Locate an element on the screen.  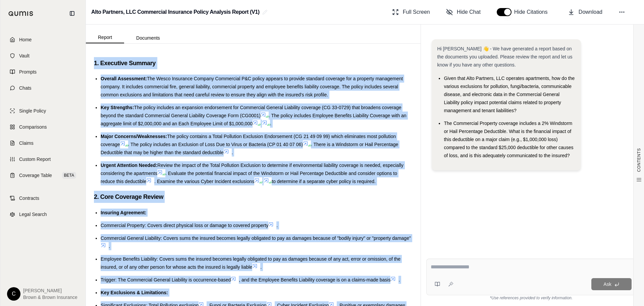
span: Custom Report is located at coordinates (35, 159).